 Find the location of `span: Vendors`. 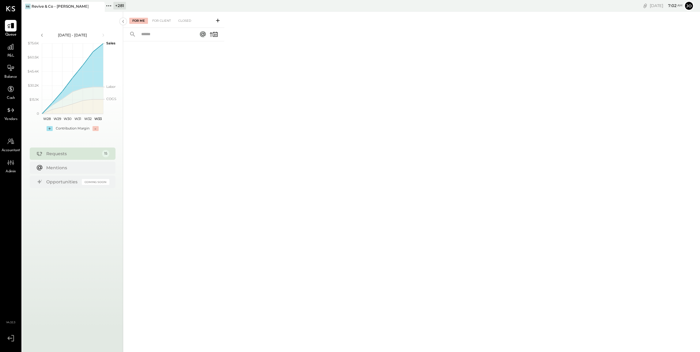

span: Vendors is located at coordinates (11, 119).